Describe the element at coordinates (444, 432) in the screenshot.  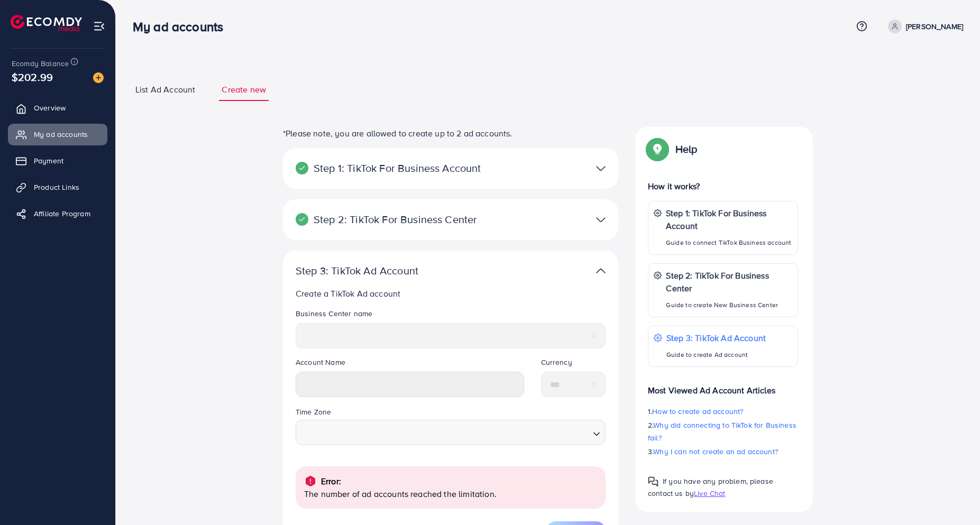
I see `input: Search for option` at that location.